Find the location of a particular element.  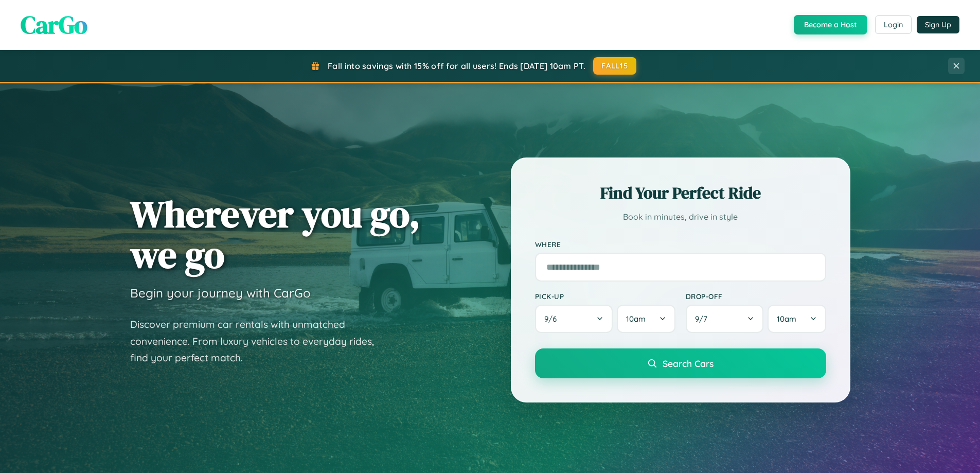

button: Become a Host is located at coordinates (830, 25).